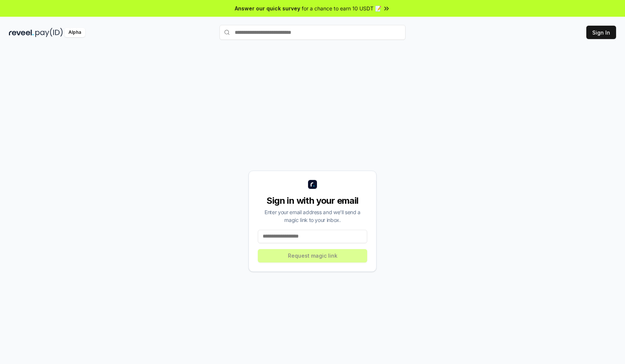 The width and height of the screenshot is (625, 364). I want to click on div: Sign in with your email, so click(312, 201).